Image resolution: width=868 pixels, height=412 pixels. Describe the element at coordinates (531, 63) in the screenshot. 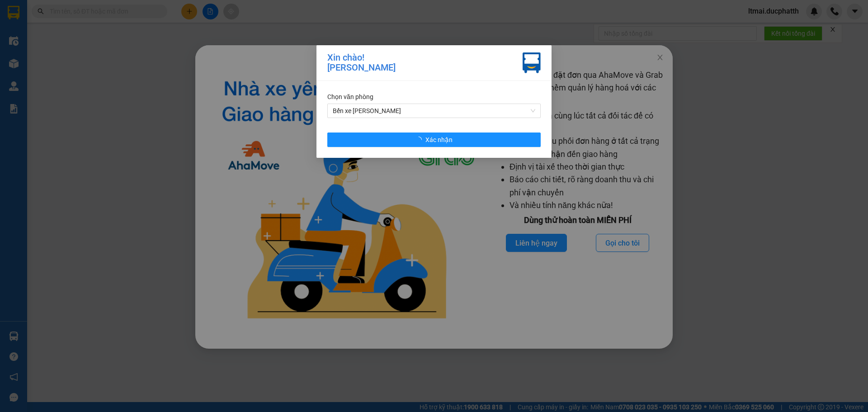

I see `img: vxr-icon` at that location.